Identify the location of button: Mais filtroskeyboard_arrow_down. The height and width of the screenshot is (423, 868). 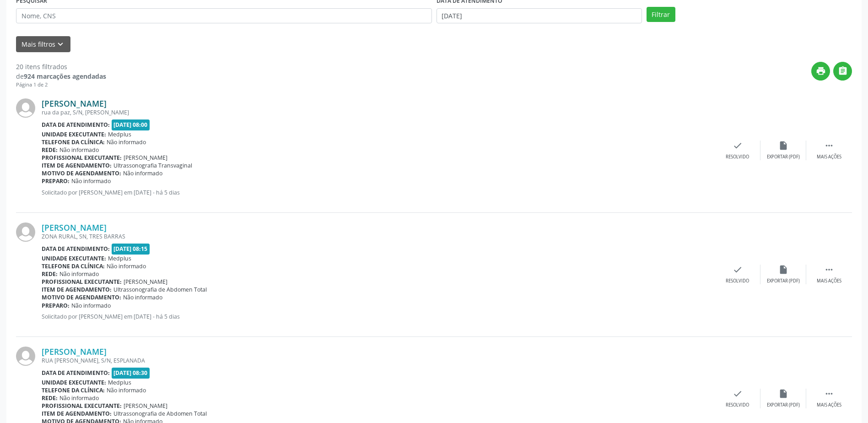
(43, 44).